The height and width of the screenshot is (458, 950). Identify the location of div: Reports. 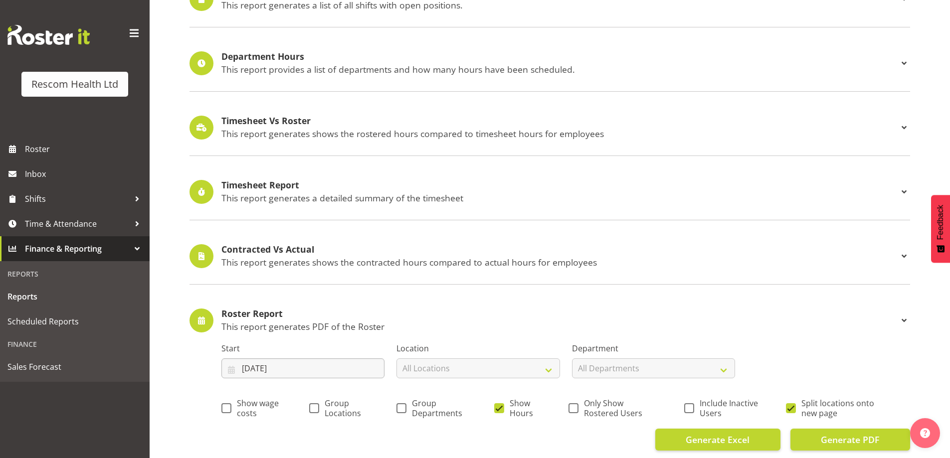
(75, 274).